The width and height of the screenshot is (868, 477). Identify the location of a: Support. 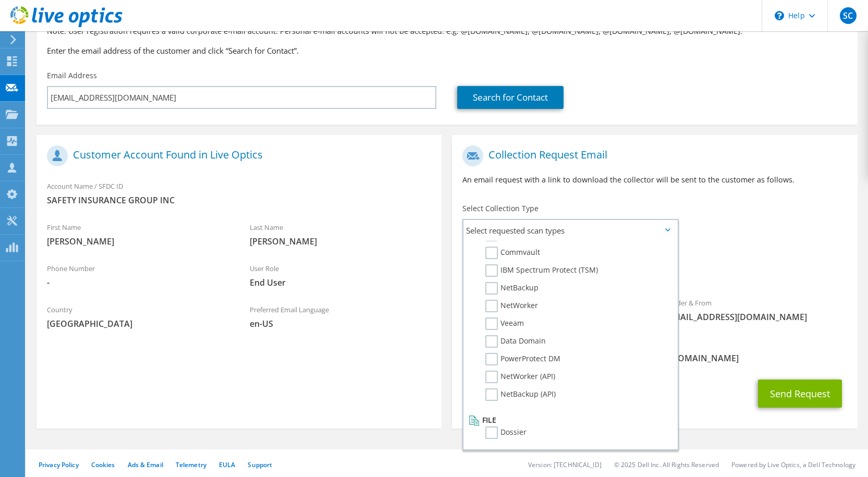
(260, 465).